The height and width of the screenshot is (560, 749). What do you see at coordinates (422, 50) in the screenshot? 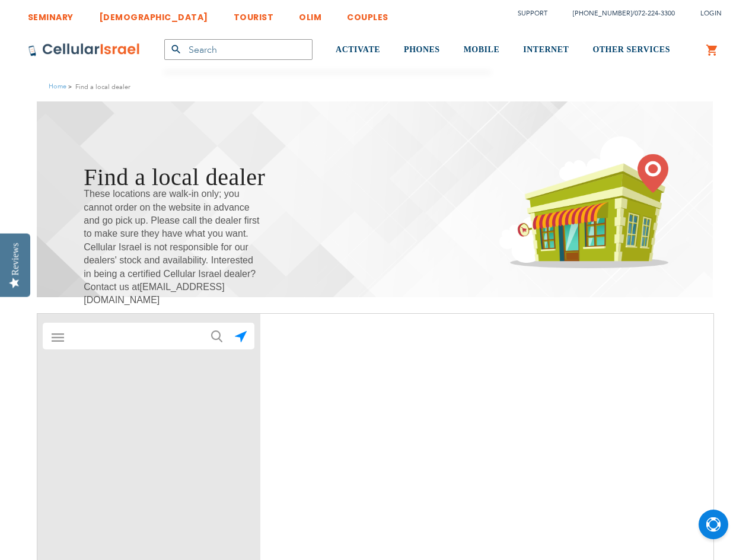
I see `a: PHONES` at bounding box center [422, 50].